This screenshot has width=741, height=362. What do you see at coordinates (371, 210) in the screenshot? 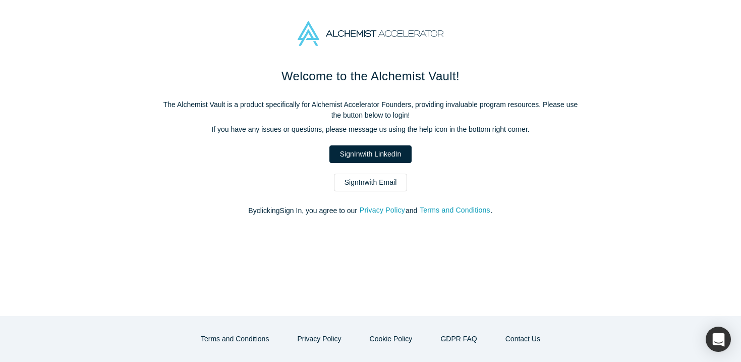
I see `p: By clicking Sign In , you agree to our and .` at bounding box center [371, 210].